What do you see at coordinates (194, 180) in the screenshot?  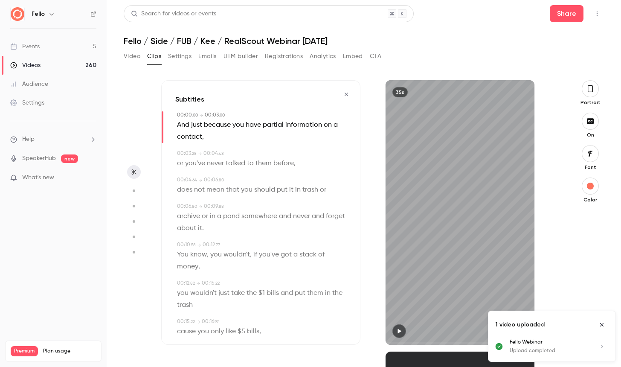 I see `span: . 64` at bounding box center [194, 180].